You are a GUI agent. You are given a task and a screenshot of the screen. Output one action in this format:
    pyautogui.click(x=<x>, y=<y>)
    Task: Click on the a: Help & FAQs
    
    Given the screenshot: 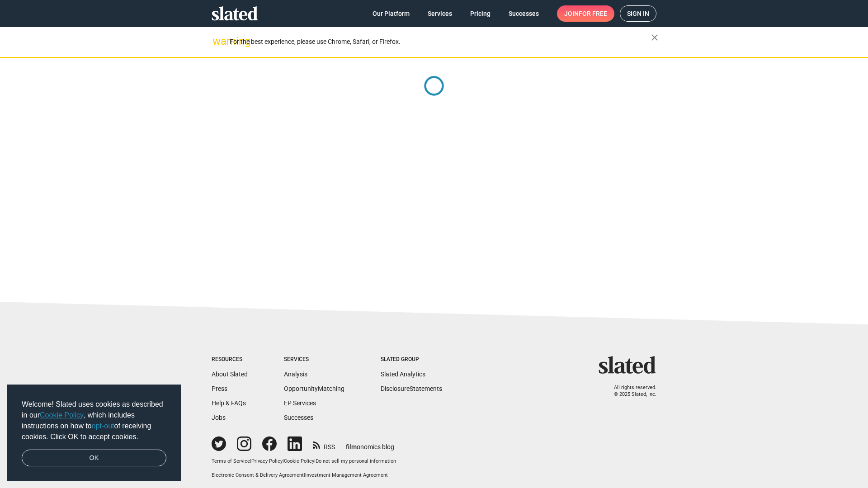 What is the action you would take?
    pyautogui.click(x=229, y=403)
    